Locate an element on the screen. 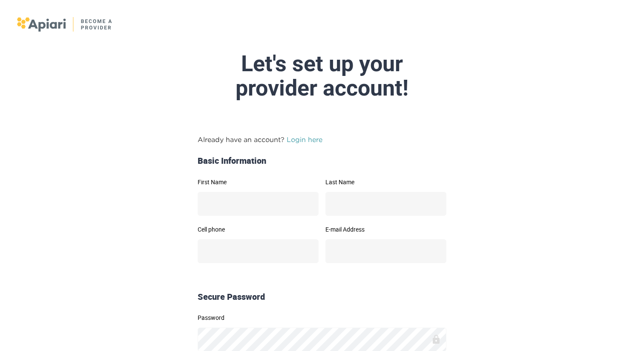  label: Cell phone is located at coordinates (258, 229).